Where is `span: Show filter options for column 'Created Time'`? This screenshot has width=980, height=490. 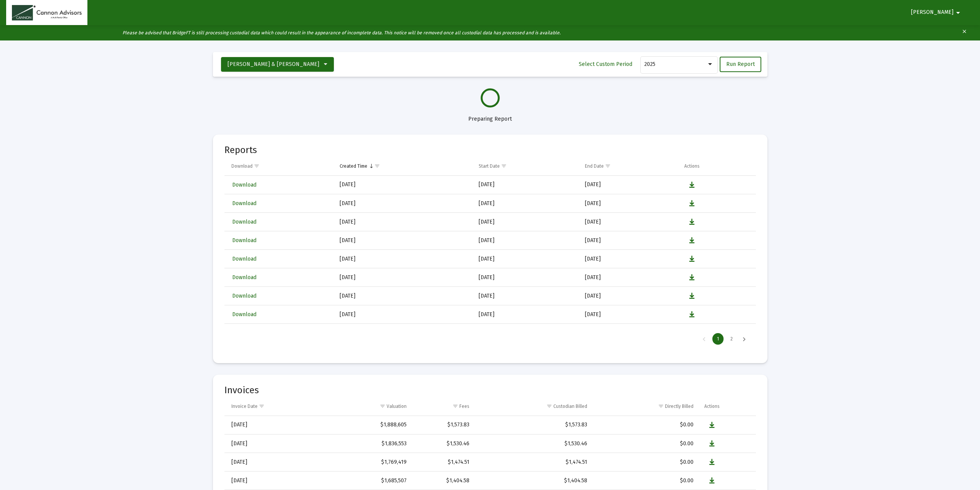 span: Show filter options for column 'Created Time' is located at coordinates (377, 165).